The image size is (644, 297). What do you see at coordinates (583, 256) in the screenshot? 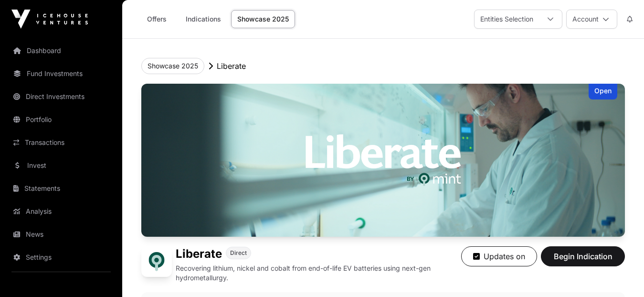
I see `span: Begin Indication` at bounding box center [583, 256].